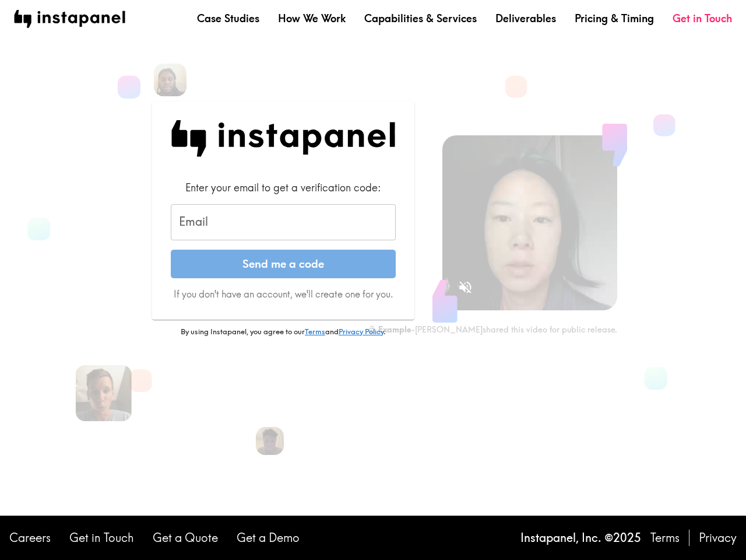  What do you see at coordinates (465, 287) in the screenshot?
I see `button: Sound is off` at bounding box center [465, 287].